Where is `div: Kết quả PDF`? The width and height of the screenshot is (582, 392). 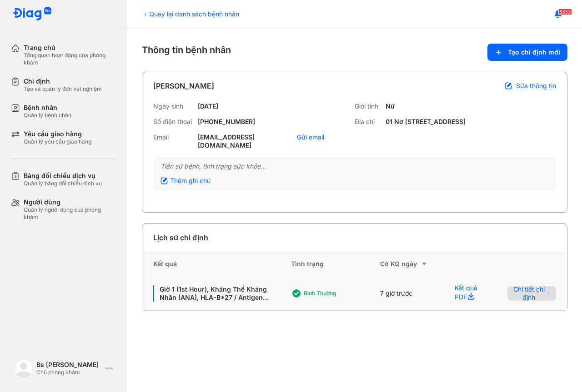 div: Kết quả PDF is located at coordinates (470, 293).